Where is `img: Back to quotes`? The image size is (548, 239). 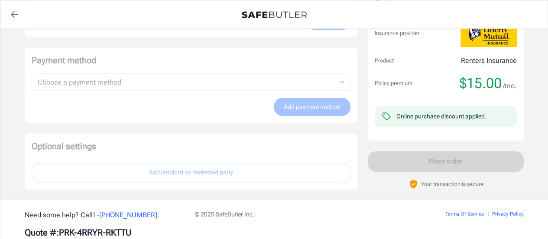
img: Back to quotes is located at coordinates (274, 15).